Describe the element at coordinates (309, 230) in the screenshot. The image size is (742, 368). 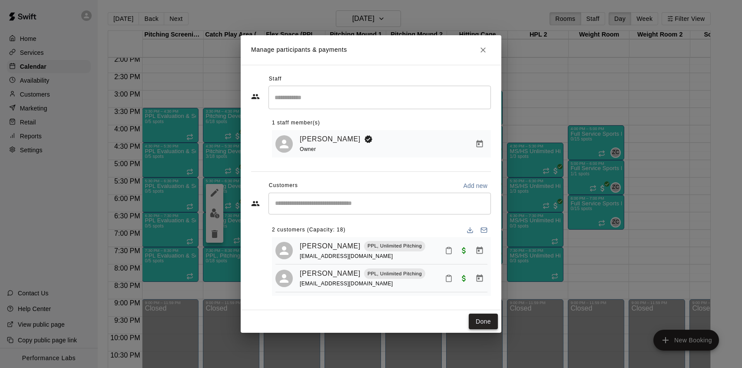
I see `span: 2 customers (Capacity: 18)` at that location.